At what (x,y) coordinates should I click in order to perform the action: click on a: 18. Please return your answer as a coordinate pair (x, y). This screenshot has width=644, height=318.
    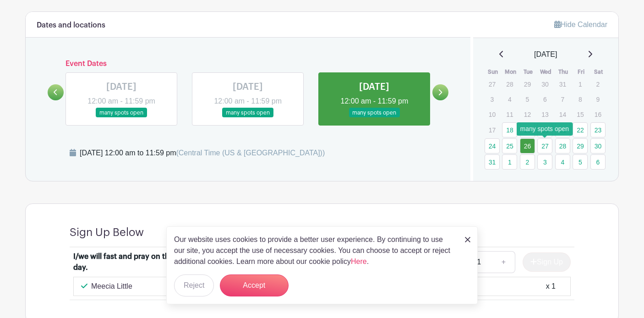
    Looking at the image, I should click on (509, 130).